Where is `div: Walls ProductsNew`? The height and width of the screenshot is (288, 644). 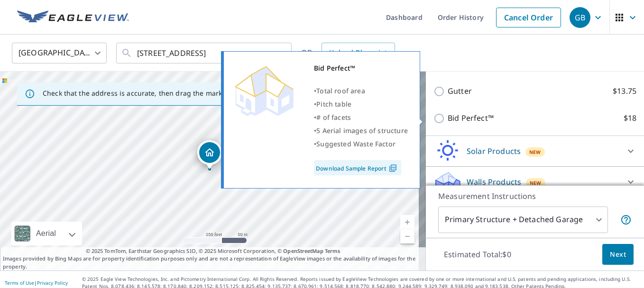
div: Walls ProductsNew is located at coordinates (535, 182).